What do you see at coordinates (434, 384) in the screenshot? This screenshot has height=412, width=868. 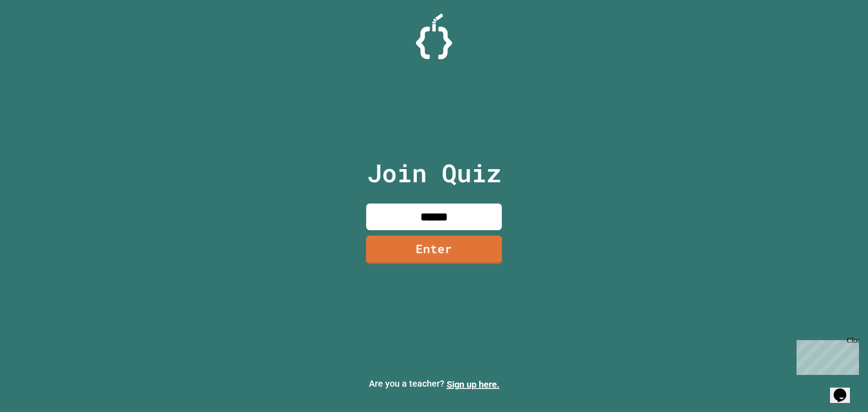 I see `p: Are you a teacher?` at bounding box center [434, 384].